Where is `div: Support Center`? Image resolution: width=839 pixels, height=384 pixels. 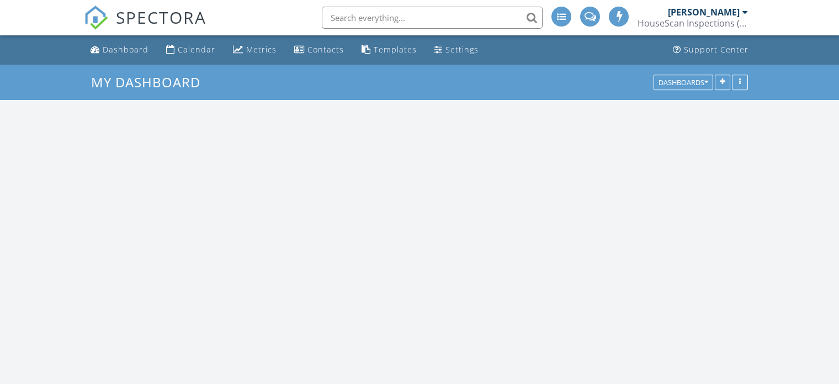 div: Support Center is located at coordinates (716, 49).